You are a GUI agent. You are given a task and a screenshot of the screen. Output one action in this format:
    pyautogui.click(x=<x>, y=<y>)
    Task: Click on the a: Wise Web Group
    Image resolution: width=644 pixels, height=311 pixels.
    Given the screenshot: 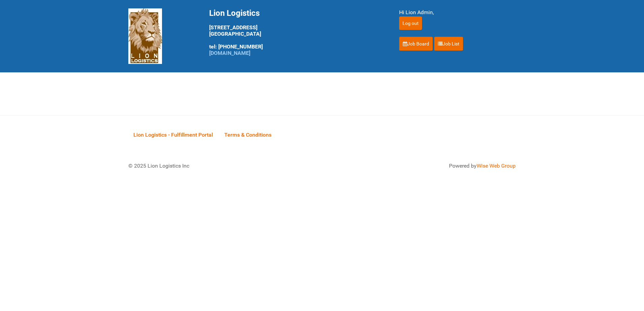 What is the action you would take?
    pyautogui.click(x=496, y=166)
    